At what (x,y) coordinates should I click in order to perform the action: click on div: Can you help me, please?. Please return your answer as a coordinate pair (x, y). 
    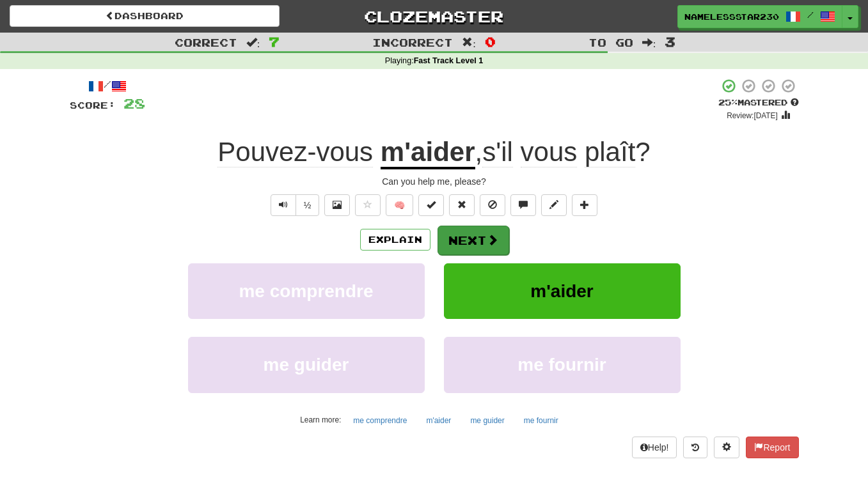
    Looking at the image, I should click on (434, 181).